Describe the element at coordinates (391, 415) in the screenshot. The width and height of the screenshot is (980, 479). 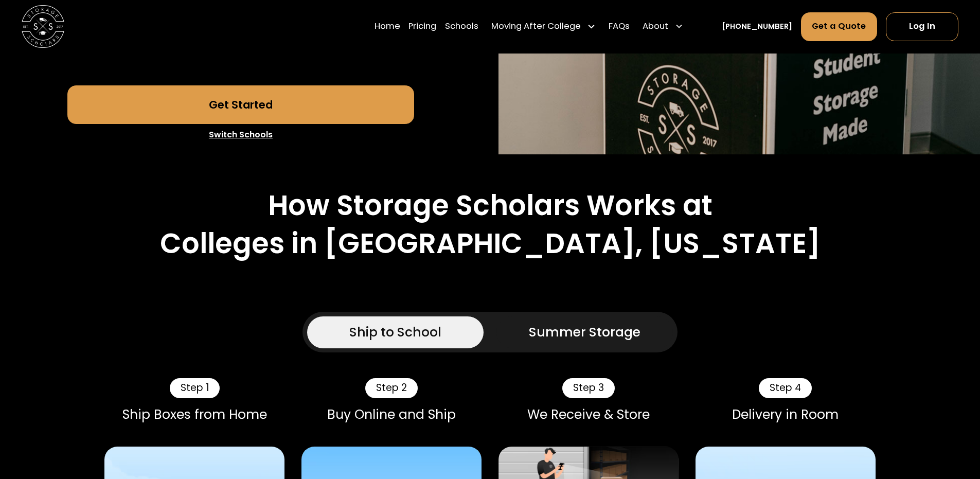
I see `div: Buy Online and Ship` at that location.